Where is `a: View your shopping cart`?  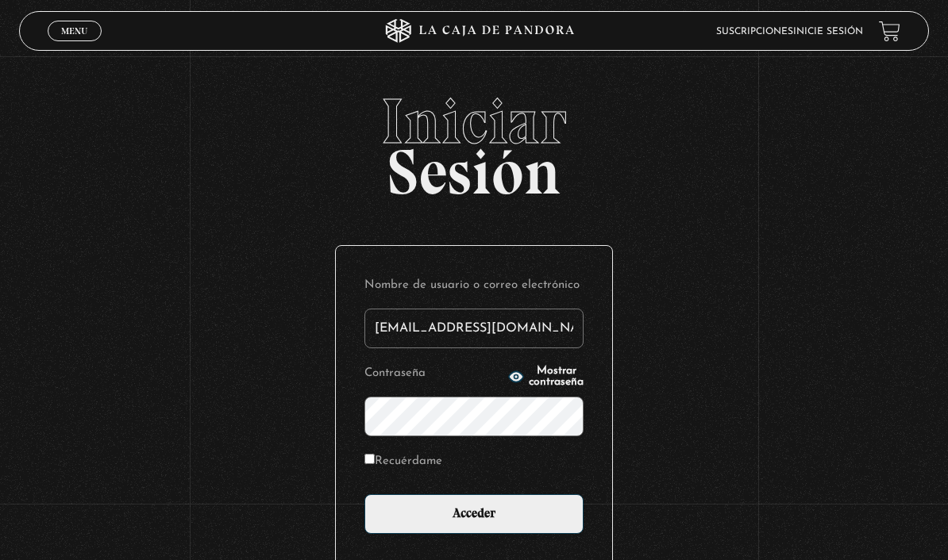
a: View your shopping cart is located at coordinates (889, 31).